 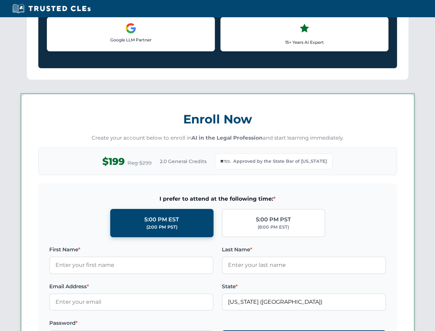 I want to click on input: Enter your last name, so click(x=304, y=265).